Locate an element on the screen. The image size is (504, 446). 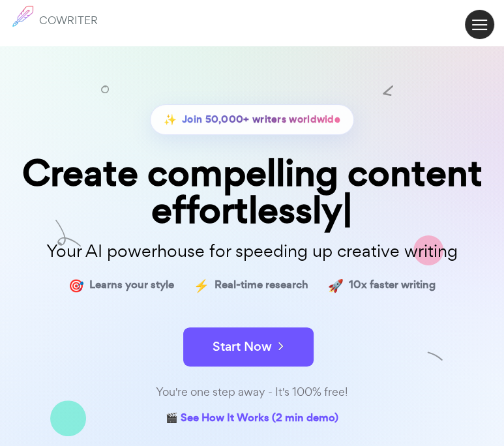
button: Start Now is located at coordinates (249, 347).